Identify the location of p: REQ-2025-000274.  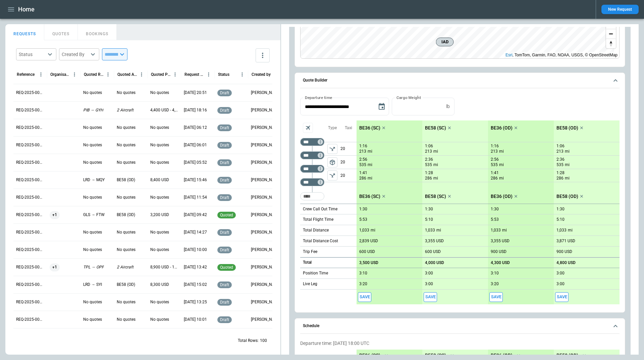
(30, 162).